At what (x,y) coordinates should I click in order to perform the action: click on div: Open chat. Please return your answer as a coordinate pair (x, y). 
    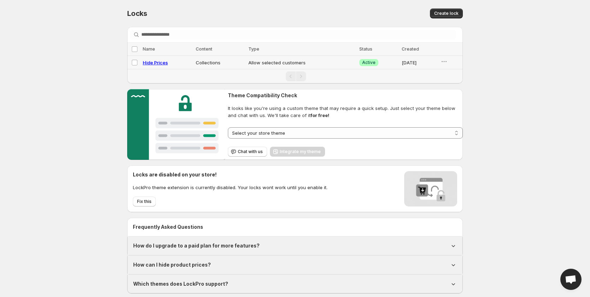
    Looking at the image, I should click on (571, 279).